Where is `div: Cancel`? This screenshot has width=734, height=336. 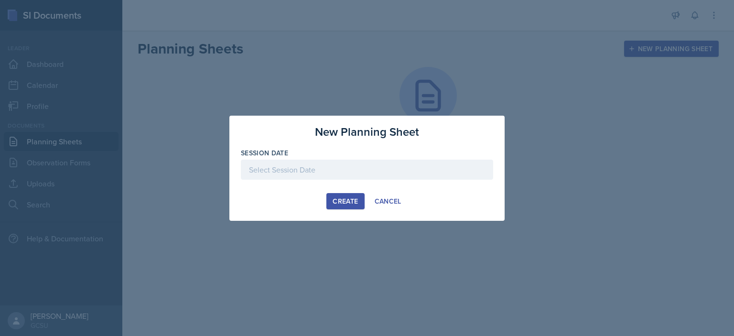 div: Cancel is located at coordinates (388, 201).